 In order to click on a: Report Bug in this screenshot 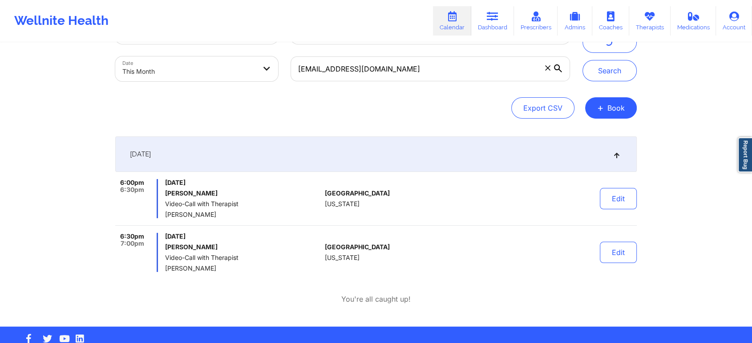, I will do `click(745, 155)`.